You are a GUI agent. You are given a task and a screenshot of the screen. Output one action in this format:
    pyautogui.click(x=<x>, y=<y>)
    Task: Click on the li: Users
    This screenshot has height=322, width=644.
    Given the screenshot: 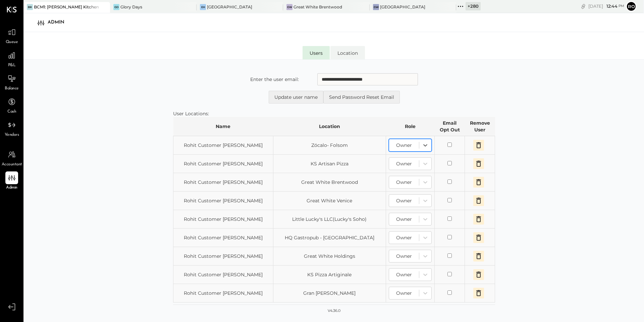 What is the action you would take?
    pyautogui.click(x=316, y=53)
    